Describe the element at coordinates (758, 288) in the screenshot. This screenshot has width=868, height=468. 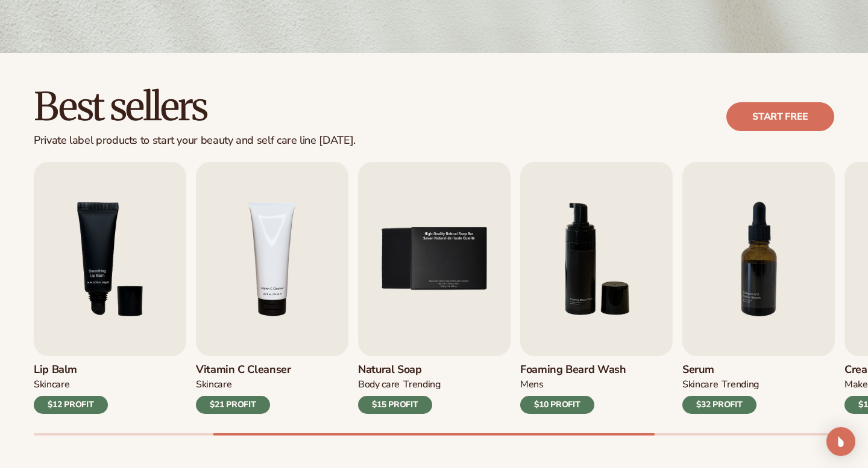
I see `a: 7 / 9` at that location.